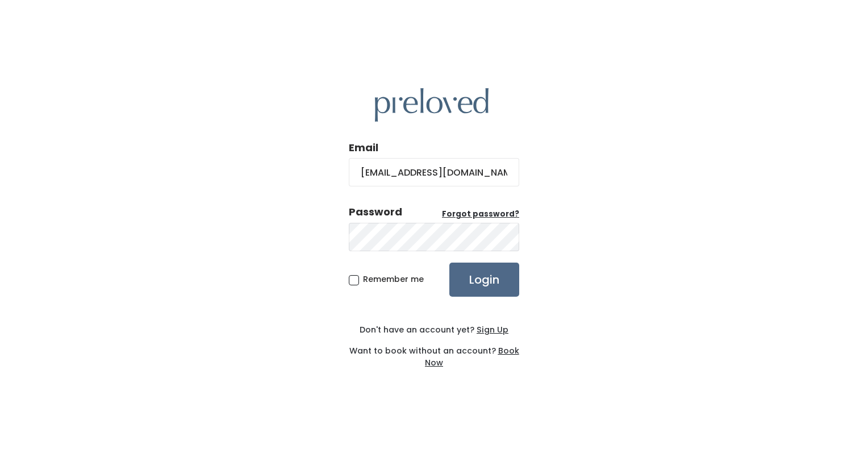 The height and width of the screenshot is (457, 868). I want to click on div: Don't have an account yet?, so click(434, 330).